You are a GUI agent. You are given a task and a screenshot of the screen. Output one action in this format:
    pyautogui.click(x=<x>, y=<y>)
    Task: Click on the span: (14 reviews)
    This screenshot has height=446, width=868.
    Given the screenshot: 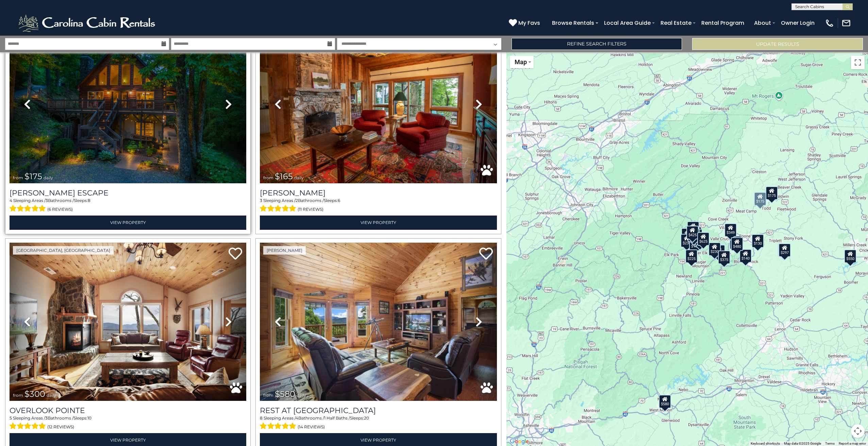 What is the action you would take?
    pyautogui.click(x=311, y=427)
    